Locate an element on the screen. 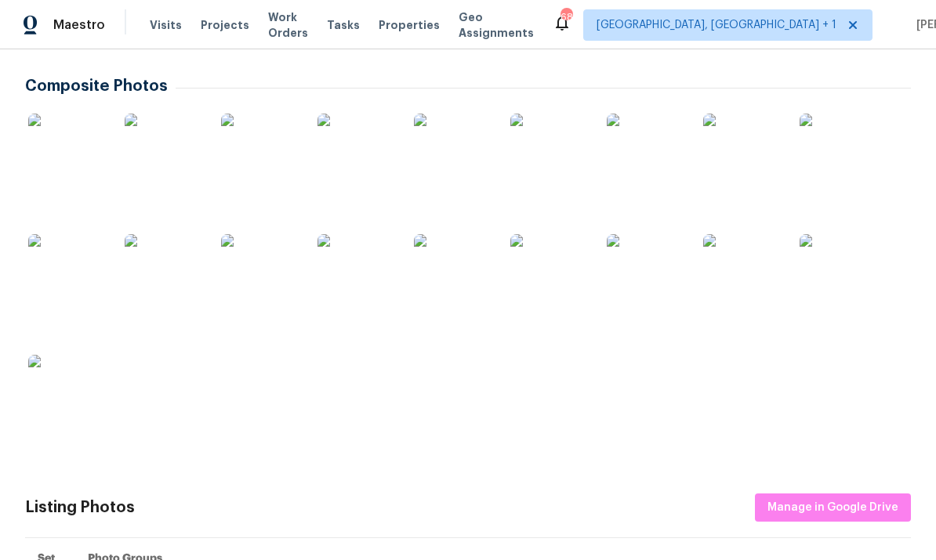 The image size is (936, 560). span: Tasks is located at coordinates (343, 25).